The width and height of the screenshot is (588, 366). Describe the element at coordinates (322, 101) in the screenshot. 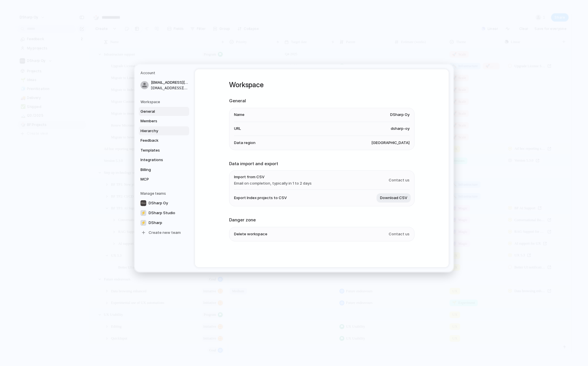

I see `h2: General` at that location.